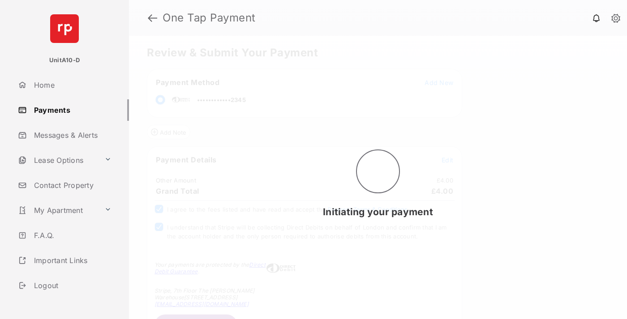  Describe the element at coordinates (72, 185) in the screenshot. I see `a: Contact Property` at that location.